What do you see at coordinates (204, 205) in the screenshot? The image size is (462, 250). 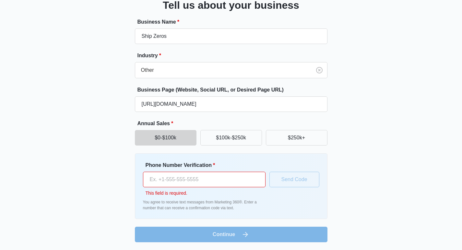 I see `p: You agree to receive text messages from Marketing 360®. Enter a number that can receive a confirm...` at bounding box center [204, 205].